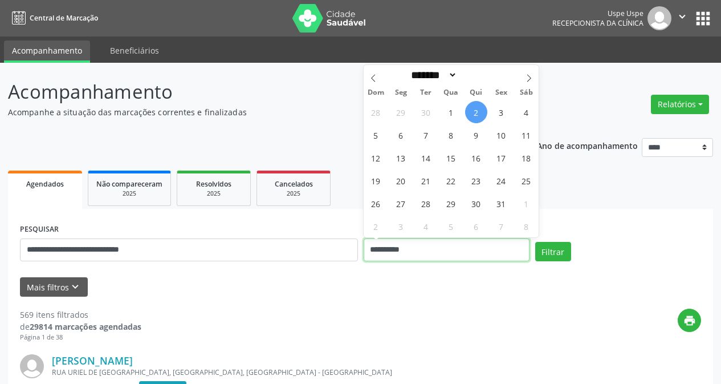  What do you see at coordinates (135, 50) in the screenshot?
I see `a: Beneficiários` at bounding box center [135, 50].